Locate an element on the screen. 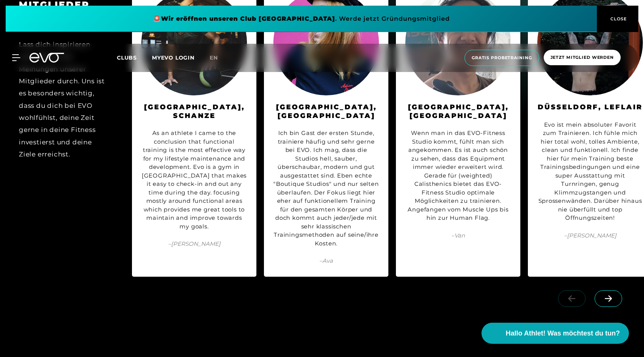 This screenshot has width=644, height=357. a: MYEVO LOGIN is located at coordinates (173, 58).